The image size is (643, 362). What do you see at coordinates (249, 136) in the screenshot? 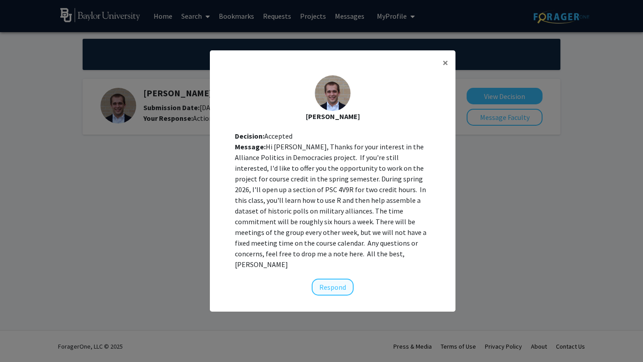
I see `b: Decision:` at bounding box center [249, 136].